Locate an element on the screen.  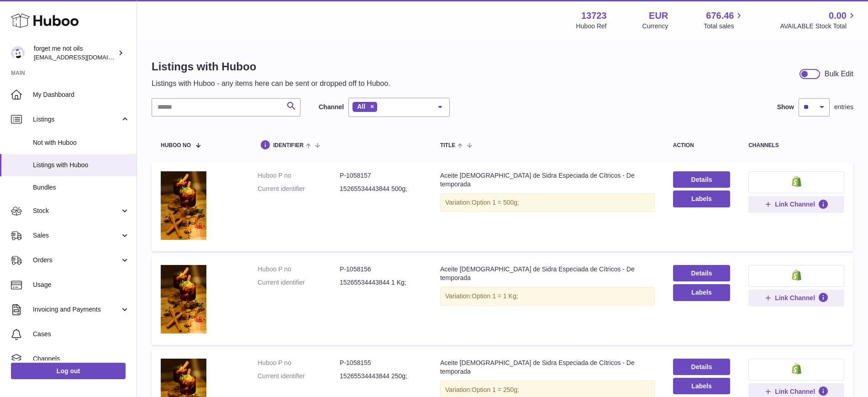
span: Usage is located at coordinates (82, 285).